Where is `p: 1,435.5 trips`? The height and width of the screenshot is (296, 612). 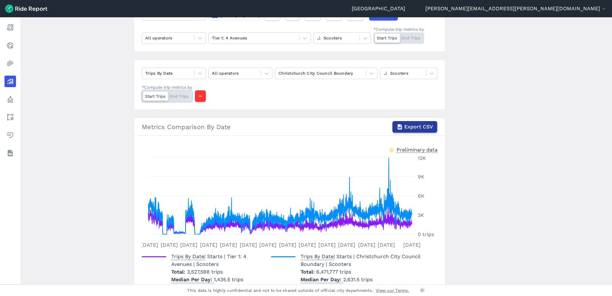
p: 1,435.5 trips is located at coordinates (218, 280).